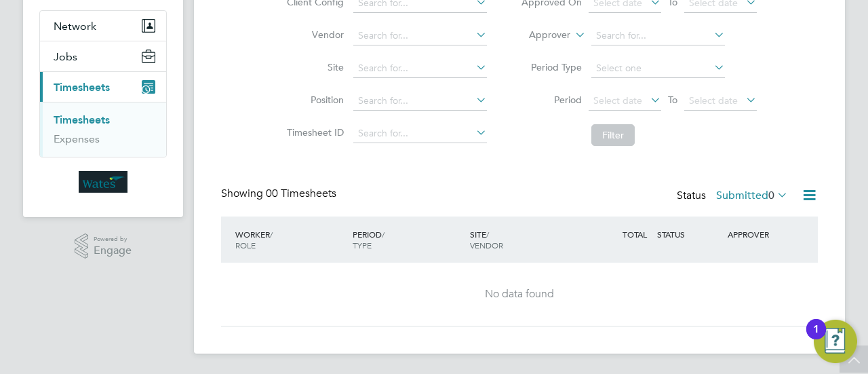 The image size is (868, 374). I want to click on div: SITE, so click(525, 239).